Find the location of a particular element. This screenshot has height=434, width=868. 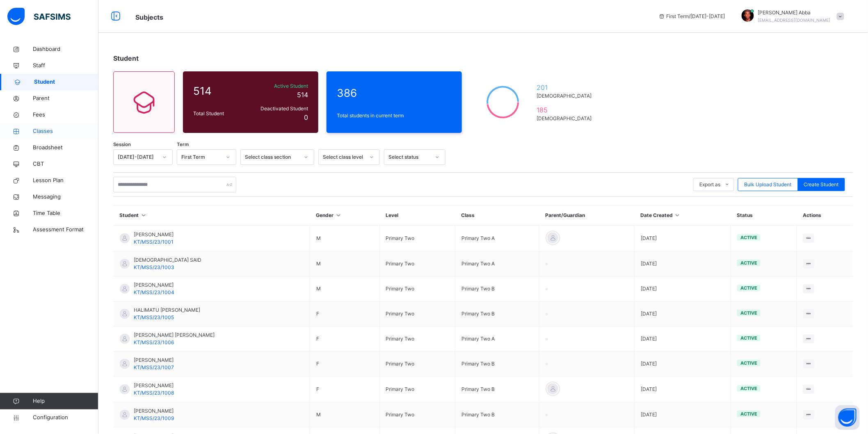

span: KT/MSS/23/1007 is located at coordinates (154, 367).